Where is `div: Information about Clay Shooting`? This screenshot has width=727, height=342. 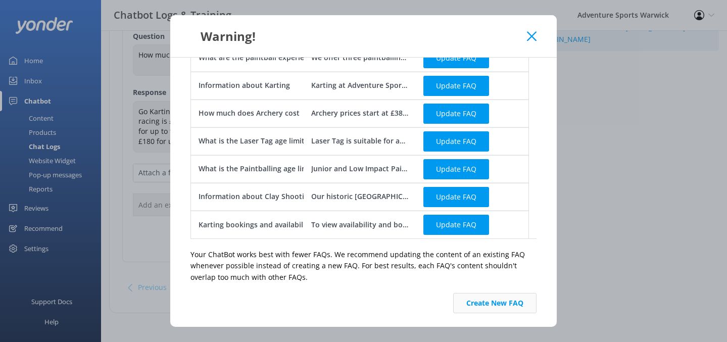 div: Information about Clay Shooting is located at coordinates (256, 197).